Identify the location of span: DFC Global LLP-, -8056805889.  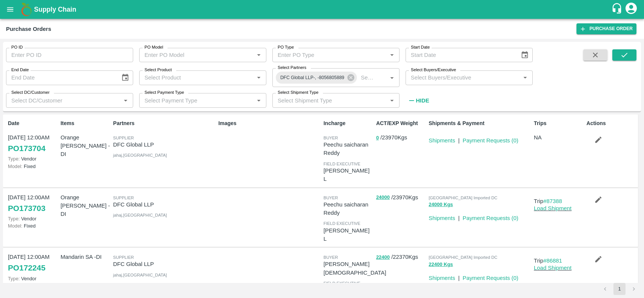
(312, 78).